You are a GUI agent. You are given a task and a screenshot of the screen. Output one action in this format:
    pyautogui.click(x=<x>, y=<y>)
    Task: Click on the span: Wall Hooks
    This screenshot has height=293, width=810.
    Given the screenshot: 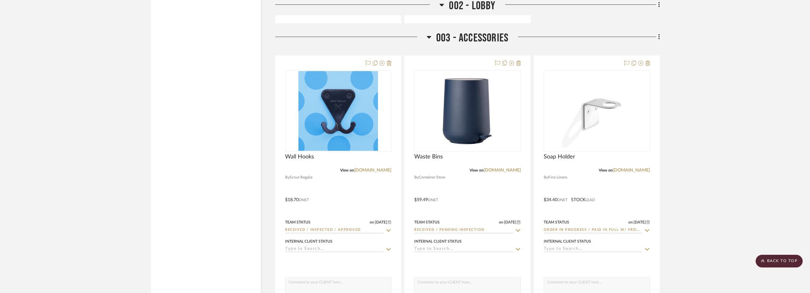 What is the action you would take?
    pyautogui.click(x=300, y=157)
    